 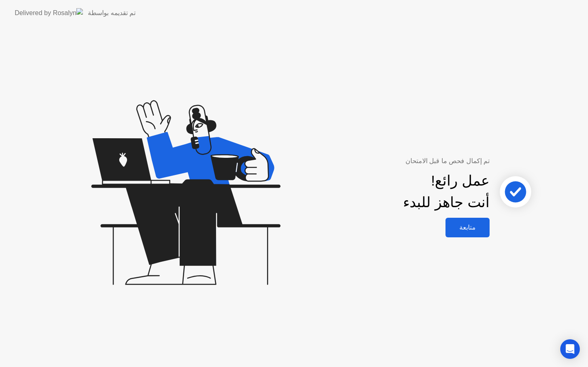 I want to click on div: تم إكمال فحص ما قبل الامتحان, so click(x=405, y=161).